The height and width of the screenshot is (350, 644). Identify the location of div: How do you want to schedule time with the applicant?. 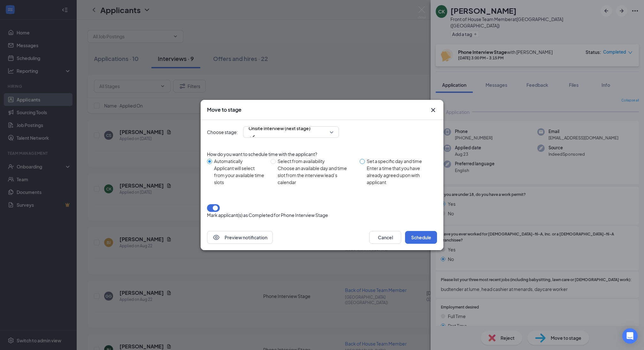
(322, 154).